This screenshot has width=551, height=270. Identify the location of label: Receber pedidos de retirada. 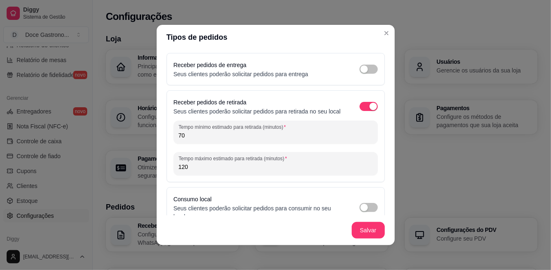
(210, 102).